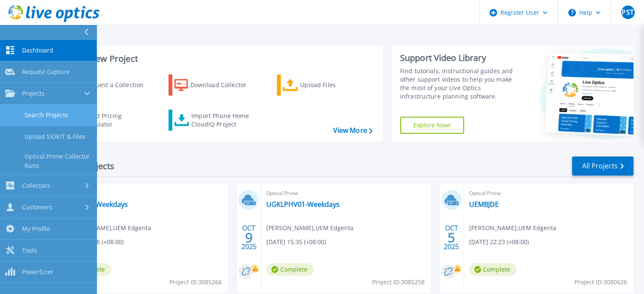 This screenshot has height=294, width=644. I want to click on span: Dashboard, so click(38, 51).